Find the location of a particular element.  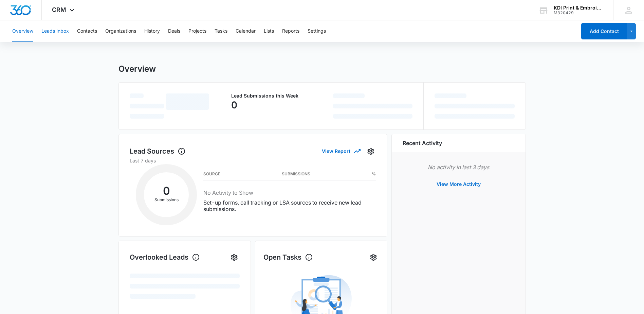

button: Calendar is located at coordinates (246, 31).